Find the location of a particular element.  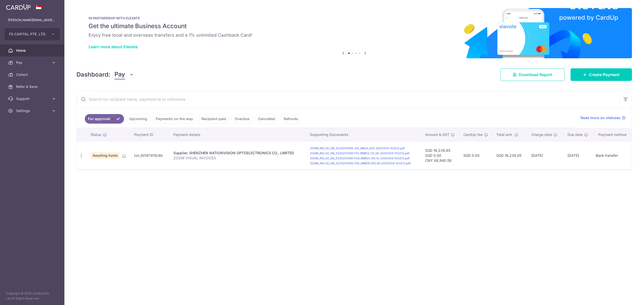

a: Download Report is located at coordinates (532, 75).